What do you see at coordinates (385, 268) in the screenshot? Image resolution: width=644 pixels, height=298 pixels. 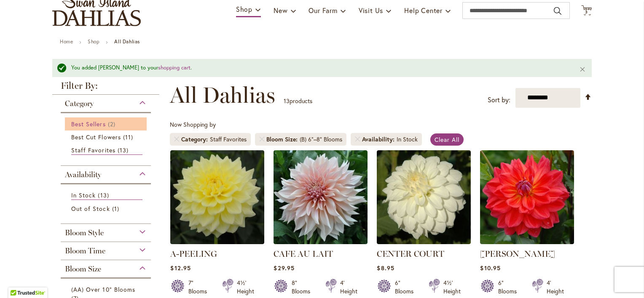 I see `span: $8.95` at bounding box center [385, 268].